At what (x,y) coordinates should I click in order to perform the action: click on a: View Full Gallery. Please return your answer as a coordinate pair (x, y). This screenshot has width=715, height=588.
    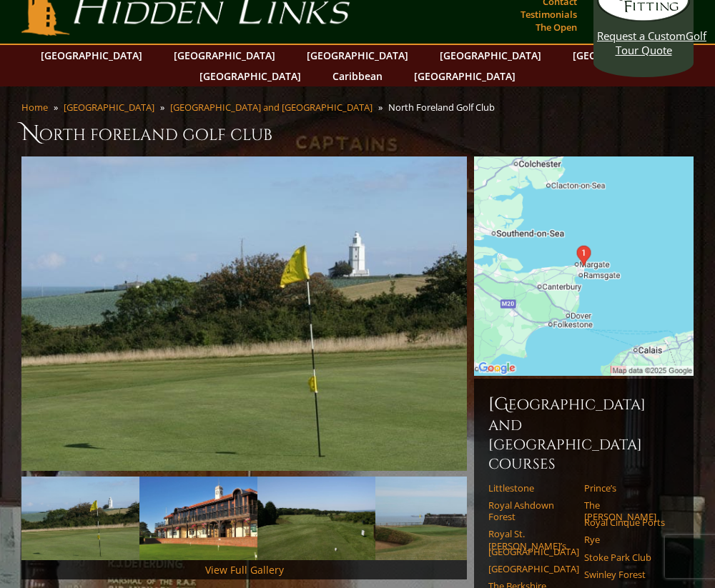
    Looking at the image, I should click on (245, 570).